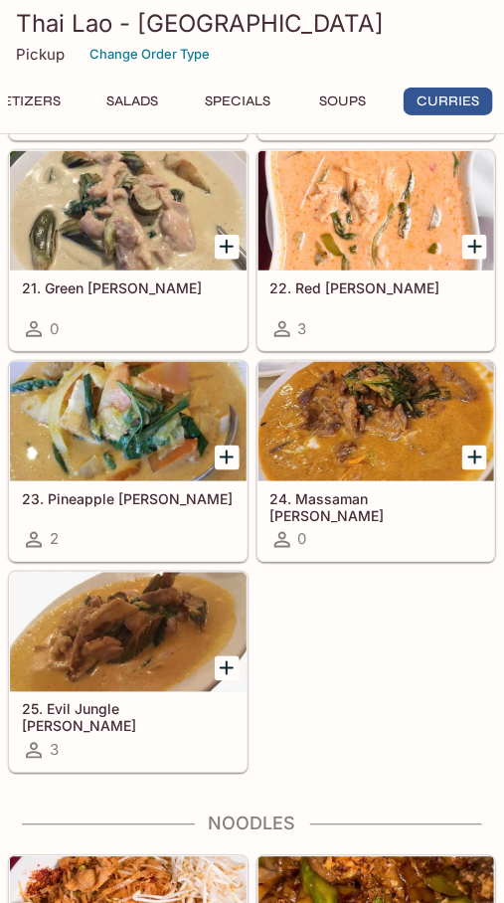 Image resolution: width=504 pixels, height=903 pixels. I want to click on button: Add 24. Massaman Curry, so click(475, 458).